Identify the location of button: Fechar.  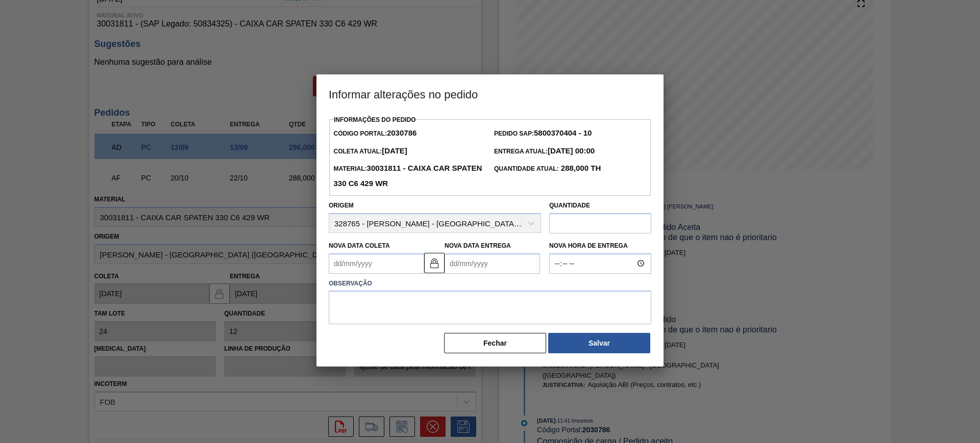
(495, 343).